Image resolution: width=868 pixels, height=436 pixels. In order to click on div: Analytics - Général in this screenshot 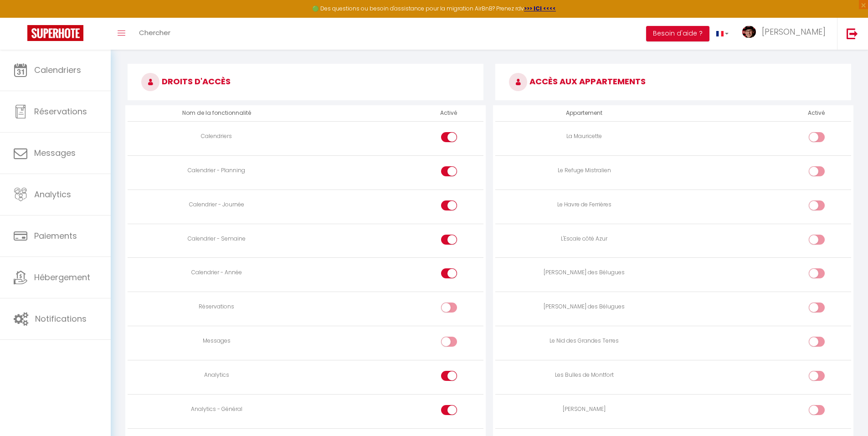, I will do `click(216, 409)`.